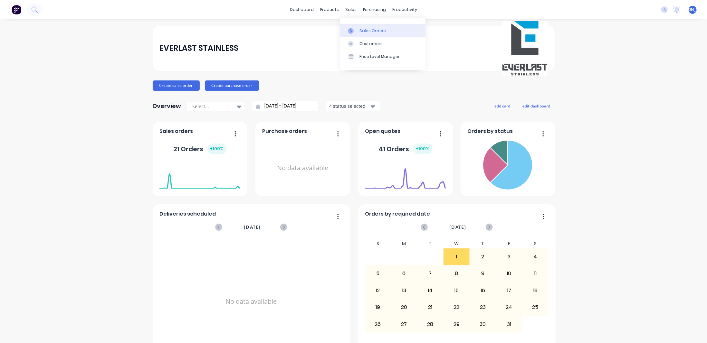  I want to click on div: 4 status selected, so click(349, 106).